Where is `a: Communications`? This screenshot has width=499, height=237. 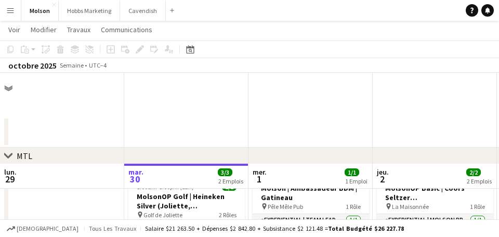
a: Communications is located at coordinates (126, 30).